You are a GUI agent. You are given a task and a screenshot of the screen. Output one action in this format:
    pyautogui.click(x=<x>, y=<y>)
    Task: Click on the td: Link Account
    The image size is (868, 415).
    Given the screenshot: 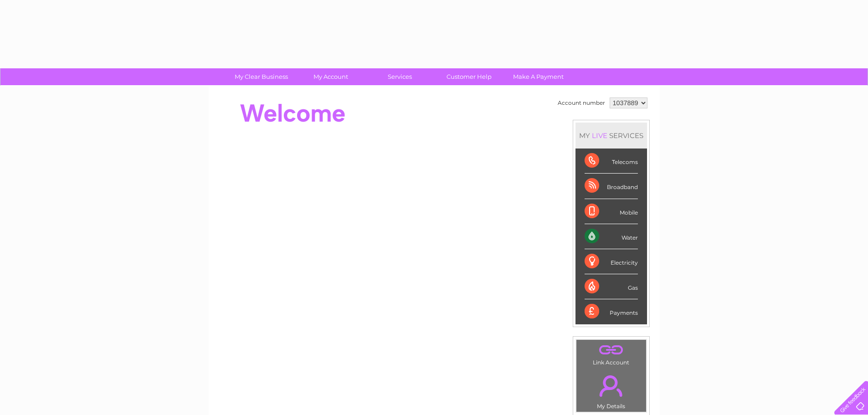 What is the action you would take?
    pyautogui.click(x=611, y=354)
    